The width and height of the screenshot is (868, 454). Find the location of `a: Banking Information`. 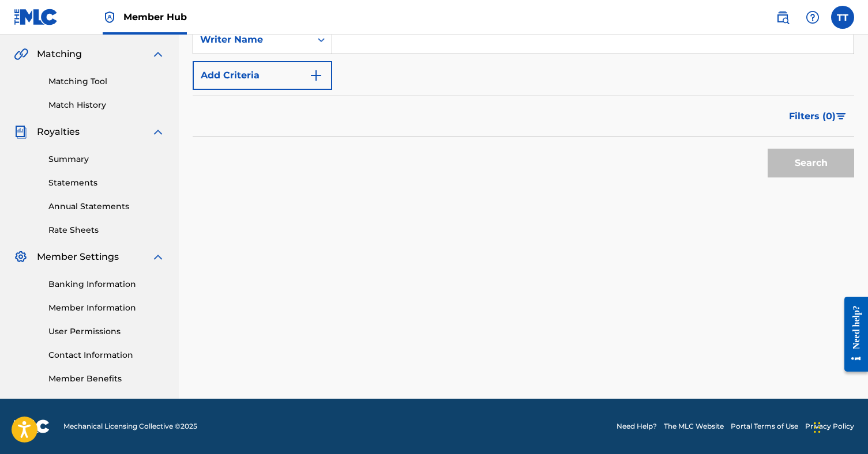

a: Banking Information is located at coordinates (106, 284).